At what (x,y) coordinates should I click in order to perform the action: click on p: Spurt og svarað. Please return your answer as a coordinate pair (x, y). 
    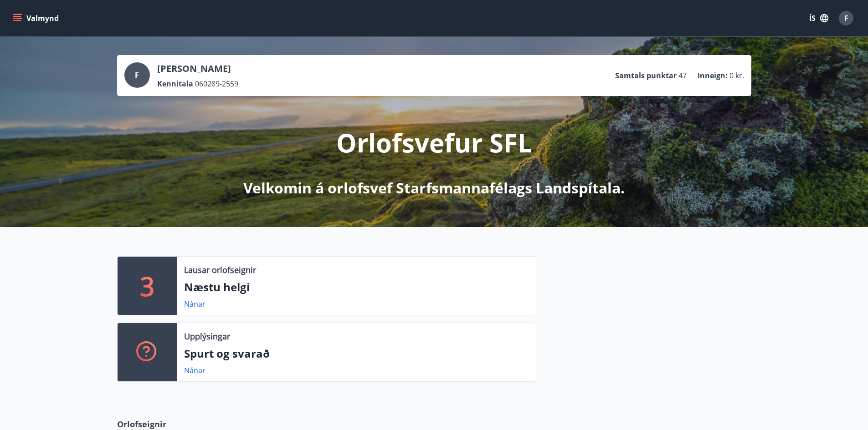
    Looking at the image, I should click on (356, 354).